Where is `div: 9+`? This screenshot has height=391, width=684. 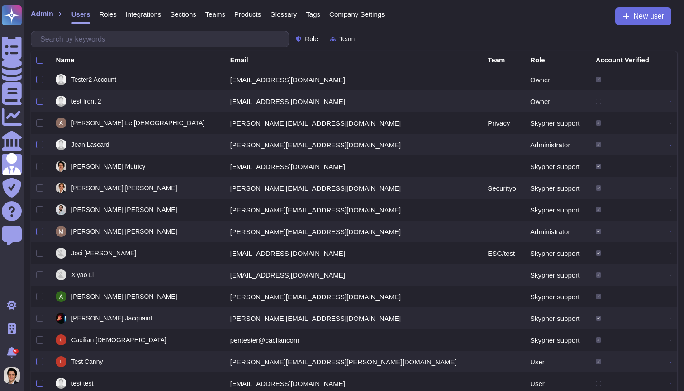 div: 9+ is located at coordinates (16, 352).